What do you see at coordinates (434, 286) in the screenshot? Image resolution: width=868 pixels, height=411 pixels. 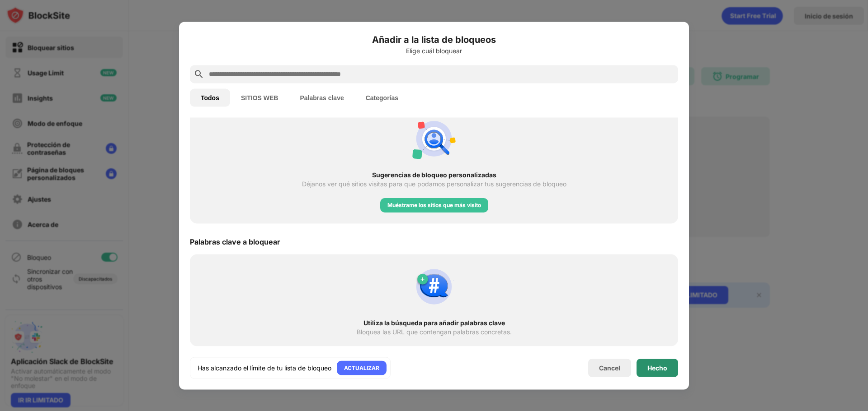 I see `img: block-by-keyword.svg` at bounding box center [434, 286].